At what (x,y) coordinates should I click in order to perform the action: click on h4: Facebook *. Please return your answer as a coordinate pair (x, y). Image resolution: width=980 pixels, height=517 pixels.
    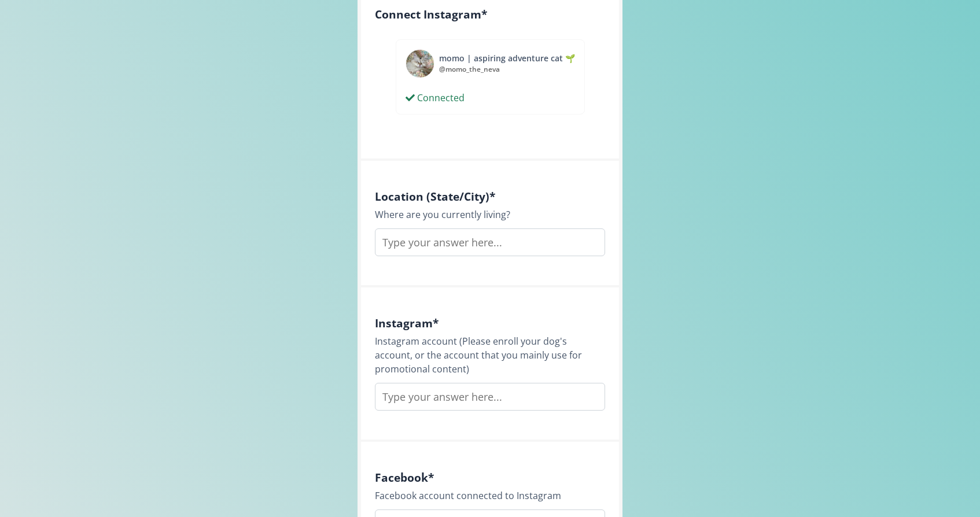
    Looking at the image, I should click on (490, 477).